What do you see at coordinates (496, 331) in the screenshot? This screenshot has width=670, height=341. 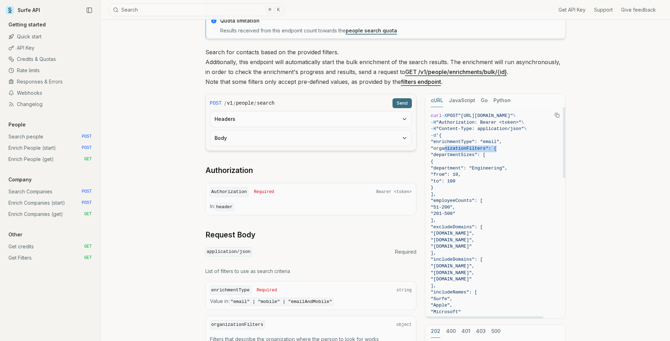 I see `button: 500` at bounding box center [496, 331].